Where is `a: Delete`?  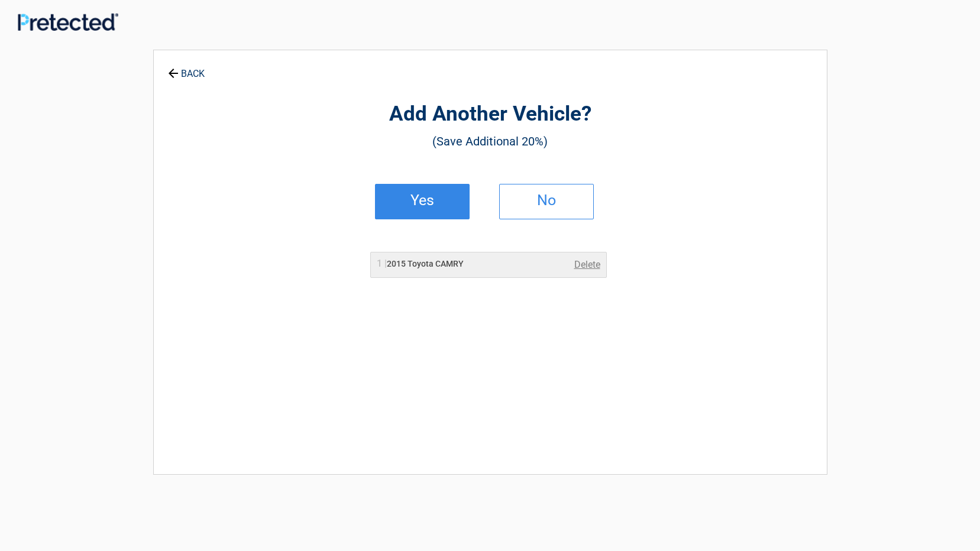
a: Delete is located at coordinates (588, 265).